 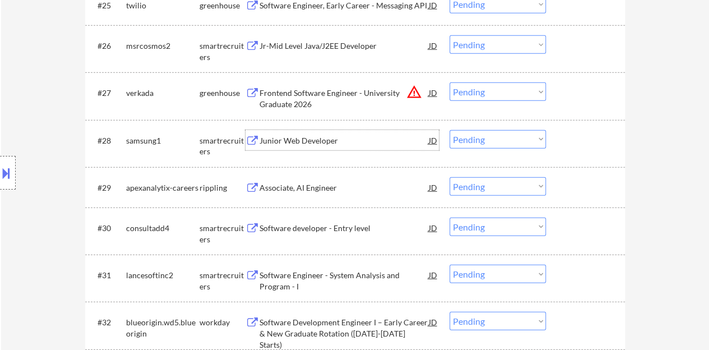 What do you see at coordinates (414, 92) in the screenshot?
I see `button: warning_amber` at bounding box center [414, 92].